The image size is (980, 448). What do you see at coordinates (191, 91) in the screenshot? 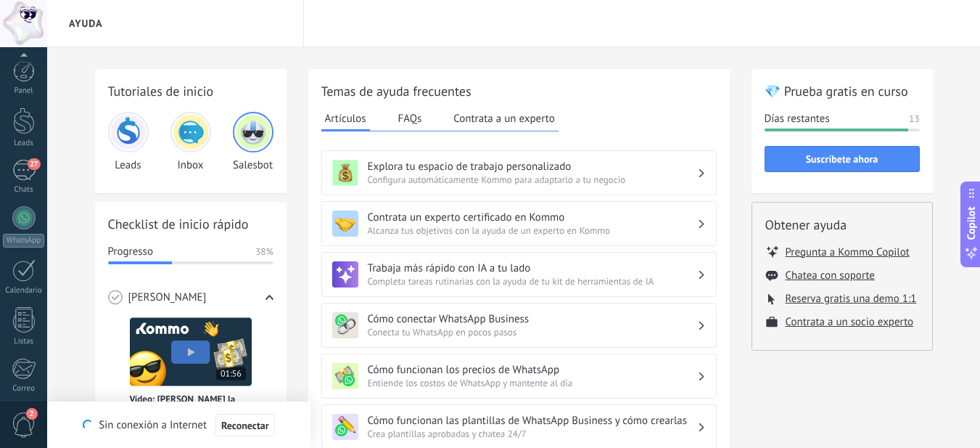
I see `h2: Tutoriales de inicio` at bounding box center [191, 91].